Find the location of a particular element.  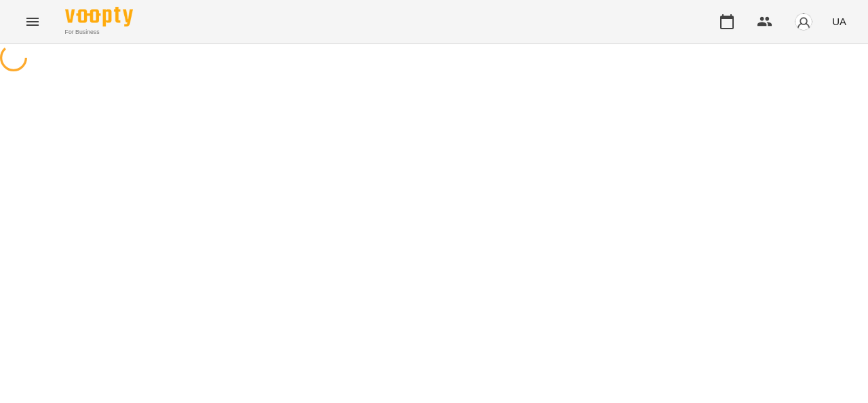

img: Voopty Logo is located at coordinates (99, 16).